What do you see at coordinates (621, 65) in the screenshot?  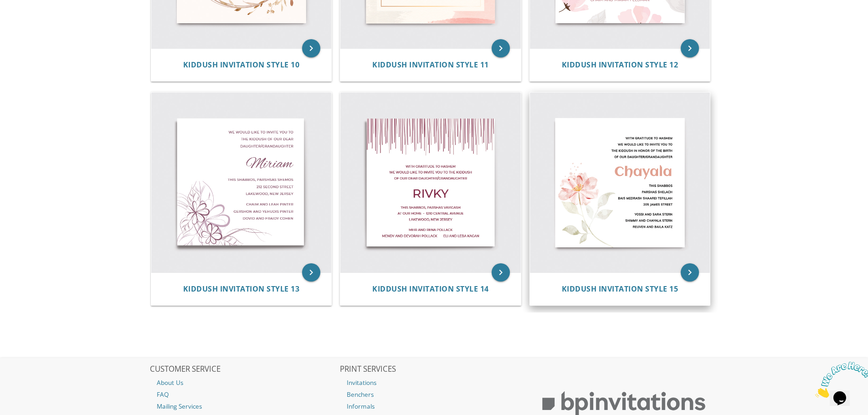 I see `span: Kiddush Invitation Style 12` at bounding box center [621, 65].